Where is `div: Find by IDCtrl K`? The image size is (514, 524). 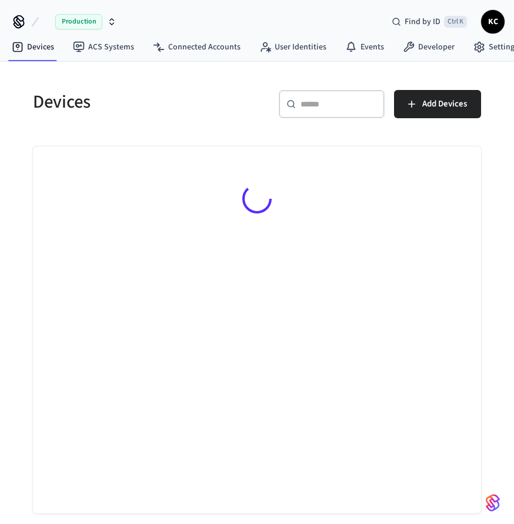
div: Find by IDCtrl K is located at coordinates (430, 22).